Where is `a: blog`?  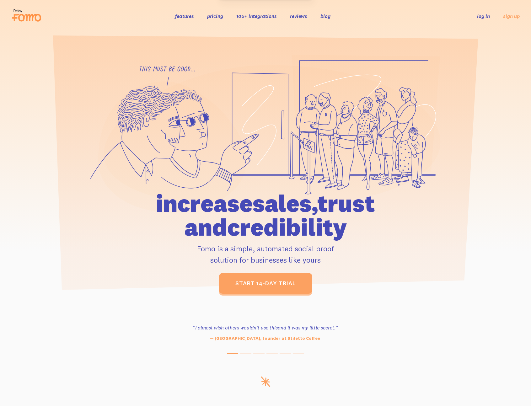 a: blog is located at coordinates (326, 16).